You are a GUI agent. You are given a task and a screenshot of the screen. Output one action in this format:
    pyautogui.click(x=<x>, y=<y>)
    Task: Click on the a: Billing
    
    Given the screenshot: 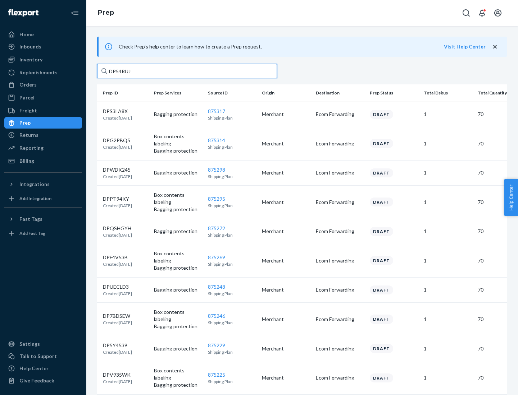 What is the action you would take?
    pyautogui.click(x=43, y=161)
    